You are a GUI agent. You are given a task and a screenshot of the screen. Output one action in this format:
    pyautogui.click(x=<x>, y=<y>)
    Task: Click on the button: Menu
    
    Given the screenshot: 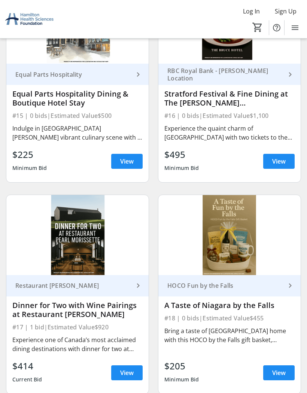 What is the action you would take?
    pyautogui.click(x=295, y=28)
    